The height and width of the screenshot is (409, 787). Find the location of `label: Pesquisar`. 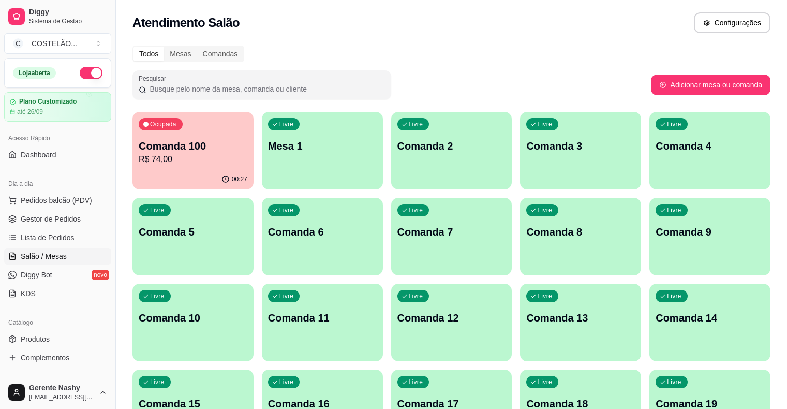

label: Pesquisar is located at coordinates (154, 78).